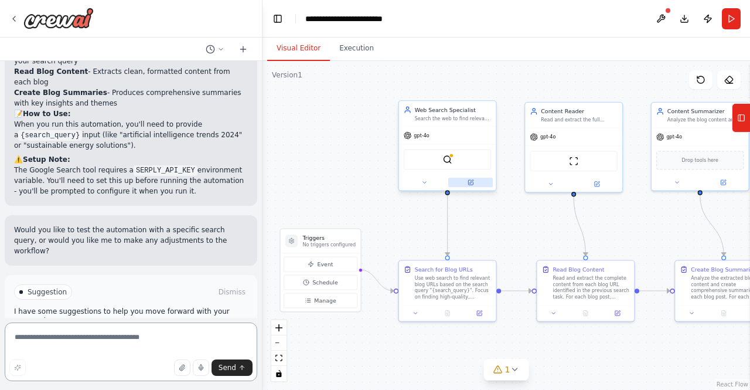  I want to click on span: Suggestion, so click(47, 292).